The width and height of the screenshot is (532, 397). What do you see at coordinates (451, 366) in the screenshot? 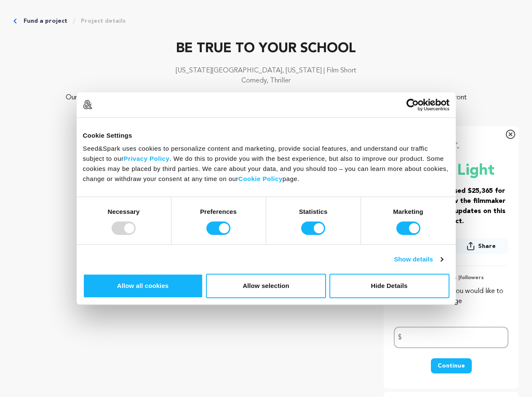
I see `button: Continue` at bounding box center [451, 366].